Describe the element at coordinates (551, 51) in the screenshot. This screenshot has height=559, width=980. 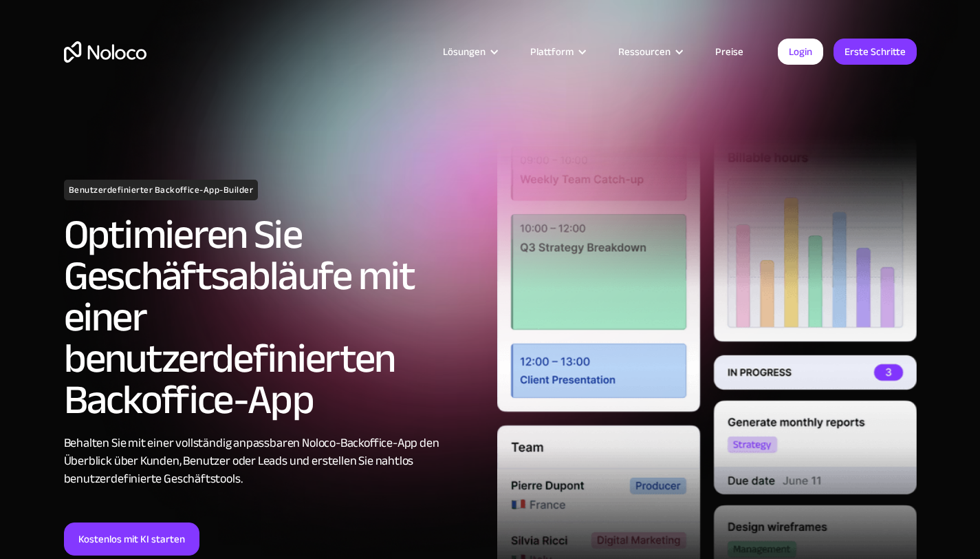
I see `font: Plattform` at that location.